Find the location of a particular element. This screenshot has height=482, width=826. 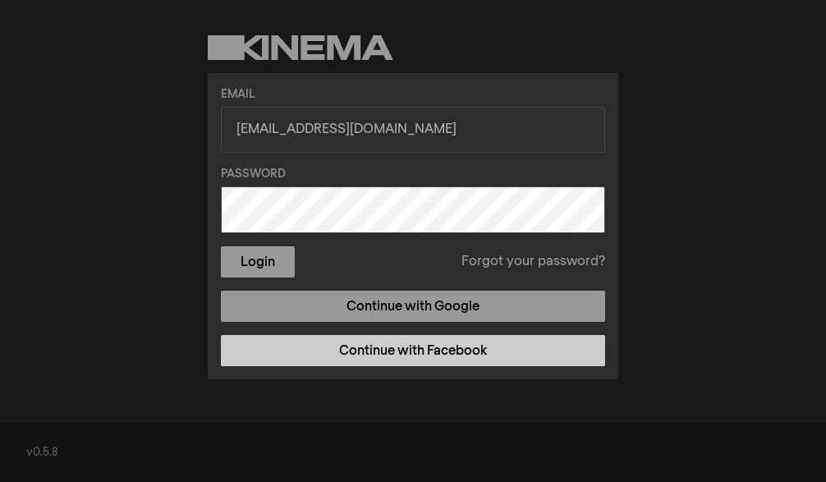

button: Login is located at coordinates (258, 262).